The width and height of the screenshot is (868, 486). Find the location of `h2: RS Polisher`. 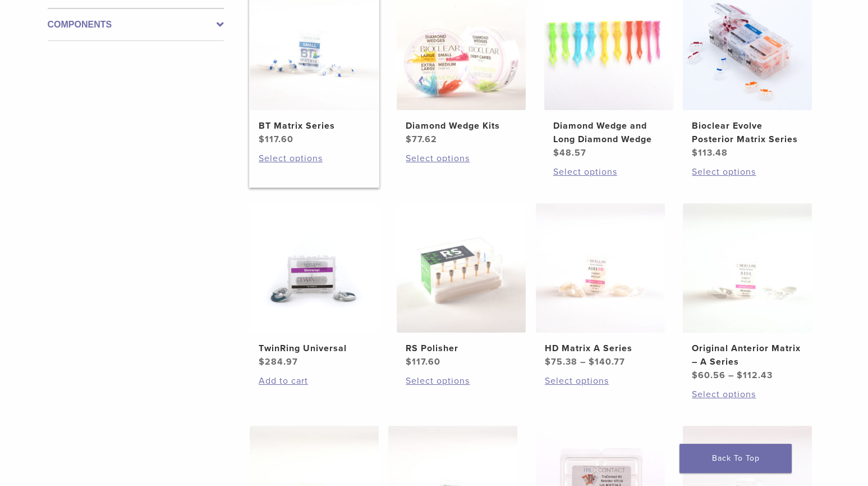

h2: RS Polisher is located at coordinates (461, 348).